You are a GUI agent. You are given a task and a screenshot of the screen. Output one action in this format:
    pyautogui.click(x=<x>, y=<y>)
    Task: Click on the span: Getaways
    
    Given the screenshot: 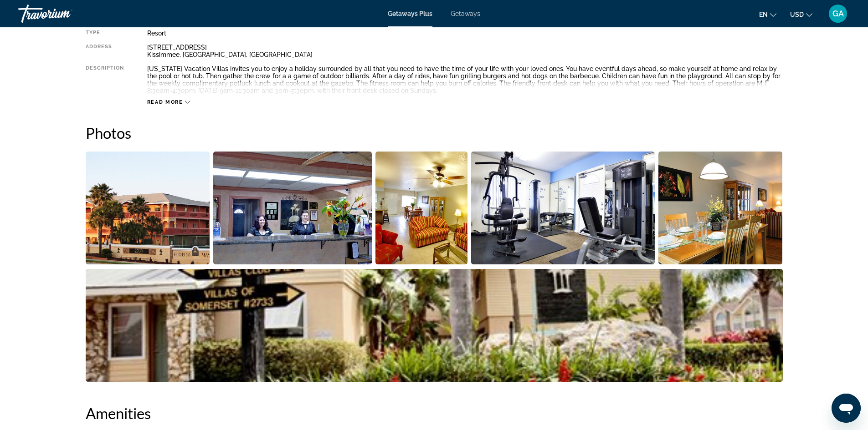 What is the action you would take?
    pyautogui.click(x=465, y=14)
    